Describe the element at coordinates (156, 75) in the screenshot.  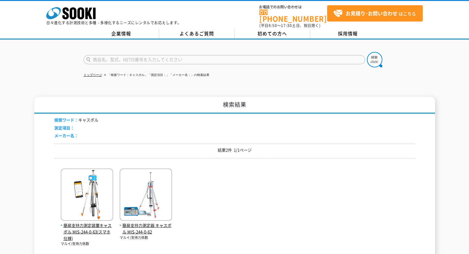
I see `li: 「検索ワード：キャスポル」「測定項目：」「メーカー名：」の検索結果` at that location.